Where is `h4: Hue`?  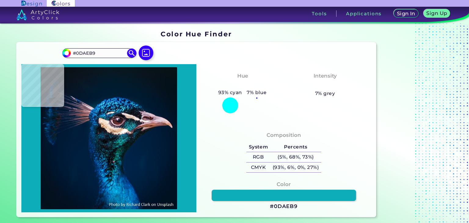 h4: Hue is located at coordinates (242, 76).